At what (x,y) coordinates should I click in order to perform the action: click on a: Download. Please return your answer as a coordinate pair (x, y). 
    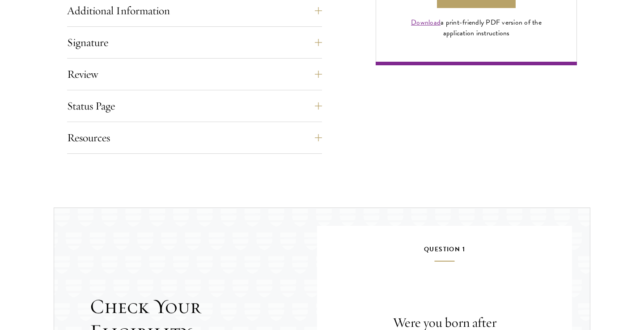
    Looking at the image, I should click on (426, 22).